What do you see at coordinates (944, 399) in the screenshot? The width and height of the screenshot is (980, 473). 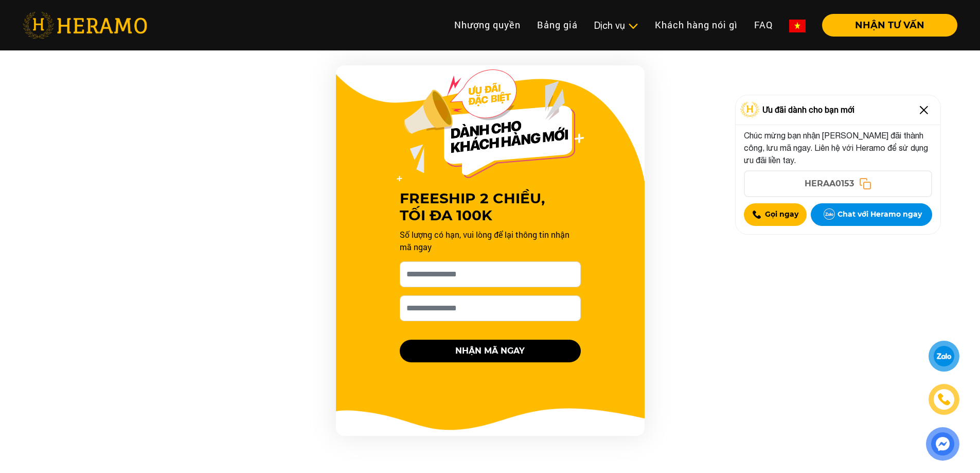 I see `a: phone-icon` at bounding box center [944, 399].